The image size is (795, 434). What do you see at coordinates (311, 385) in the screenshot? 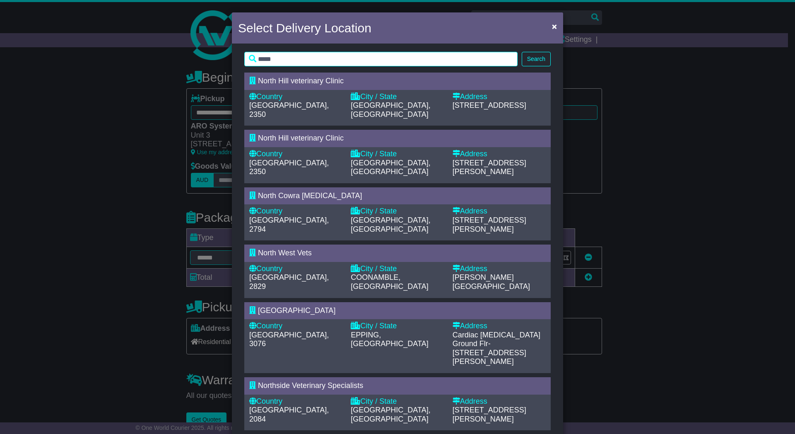
I see `span: Northside Veterinary Specialists` at bounding box center [311, 385].